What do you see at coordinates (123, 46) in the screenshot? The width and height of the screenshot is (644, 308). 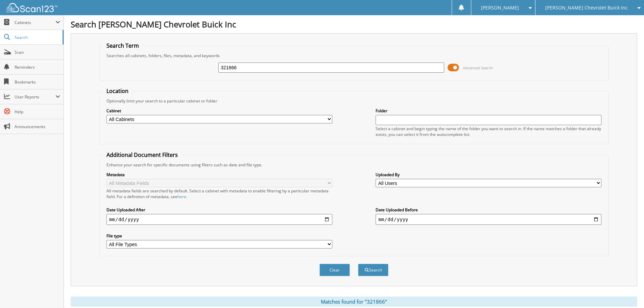 I see `legend: Search Term` at bounding box center [123, 46].